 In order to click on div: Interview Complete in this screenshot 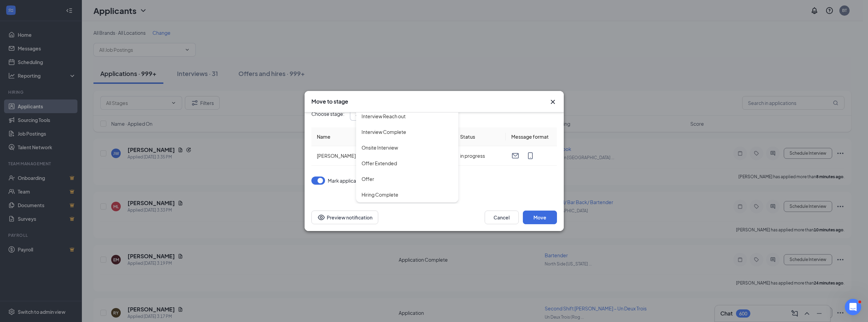, I will do `click(383, 132)`.